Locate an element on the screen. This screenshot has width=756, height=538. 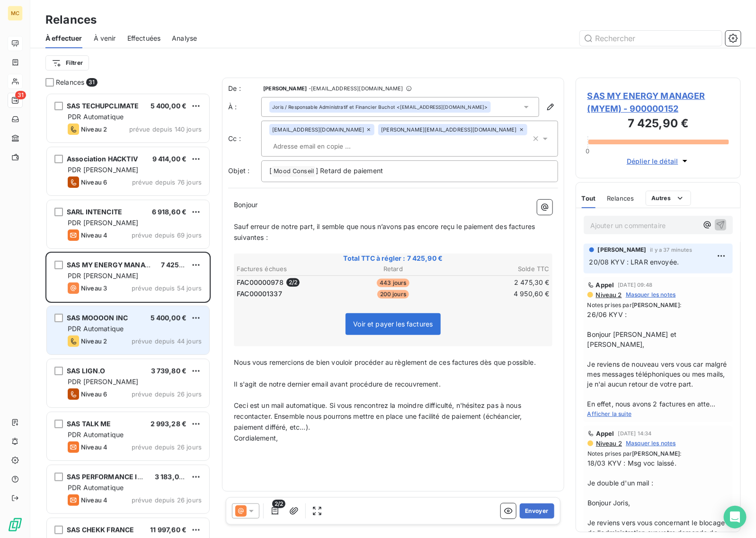
th: Factures échues is located at coordinates (289, 269).